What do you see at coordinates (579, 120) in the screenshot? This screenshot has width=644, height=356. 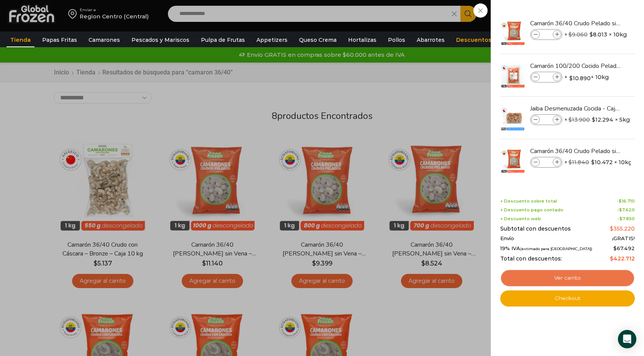 I see `bdi: 13.900` at bounding box center [579, 120].